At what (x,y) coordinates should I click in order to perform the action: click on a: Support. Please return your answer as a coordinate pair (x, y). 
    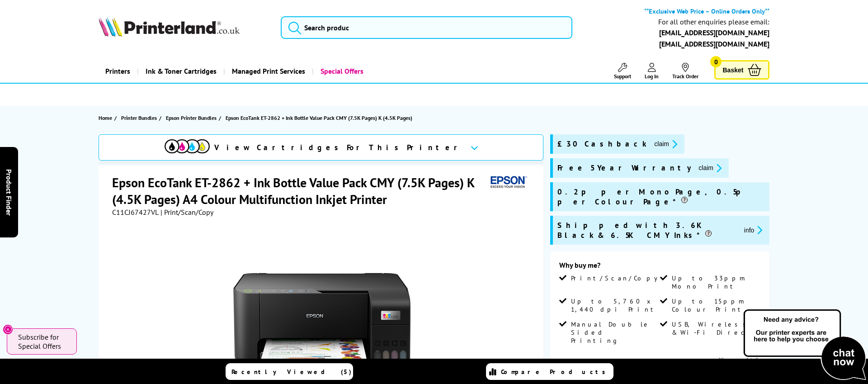
    Looking at the image, I should click on (622, 71).